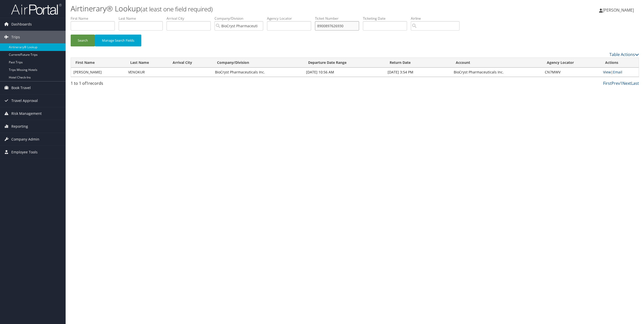 Image resolution: width=644 pixels, height=324 pixels. Describe the element at coordinates (27, 114) in the screenshot. I see `span: Risk Management` at that location.